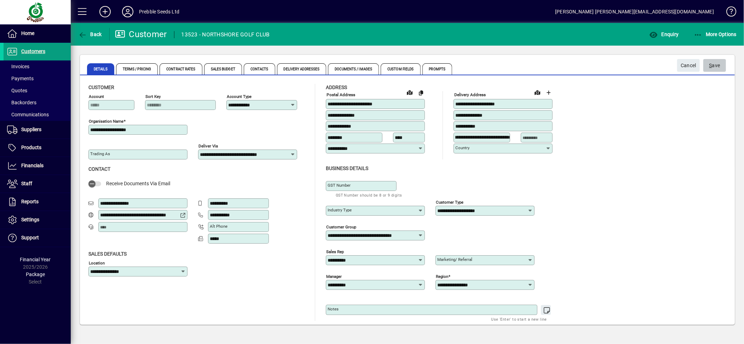 The image size is (744, 344). I want to click on a: Staff, so click(37, 184).